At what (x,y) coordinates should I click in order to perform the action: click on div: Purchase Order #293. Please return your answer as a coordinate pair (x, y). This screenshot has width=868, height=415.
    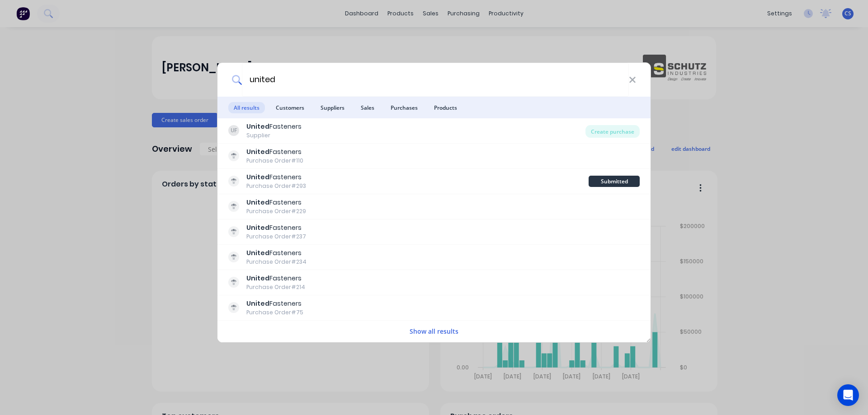
    Looking at the image, I should click on (277, 186).